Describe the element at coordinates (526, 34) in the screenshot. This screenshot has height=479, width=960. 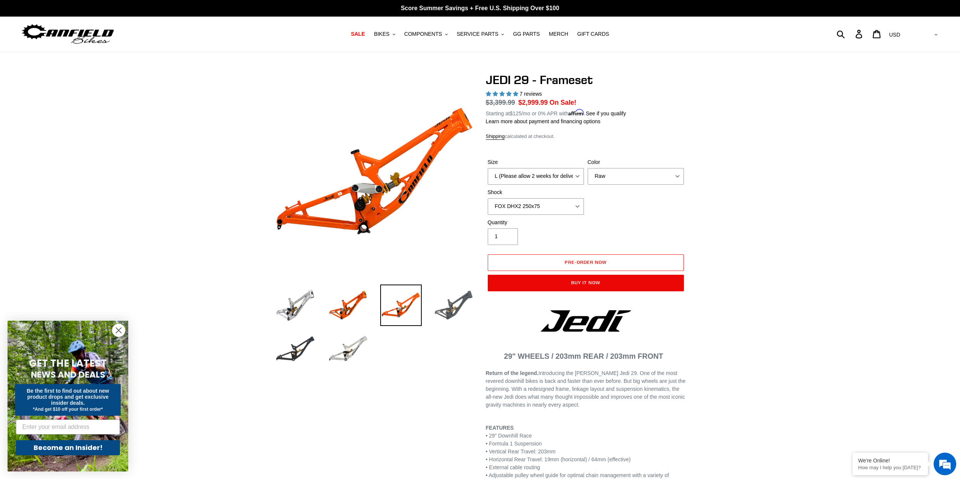
I see `a: GG PARTS` at that location.